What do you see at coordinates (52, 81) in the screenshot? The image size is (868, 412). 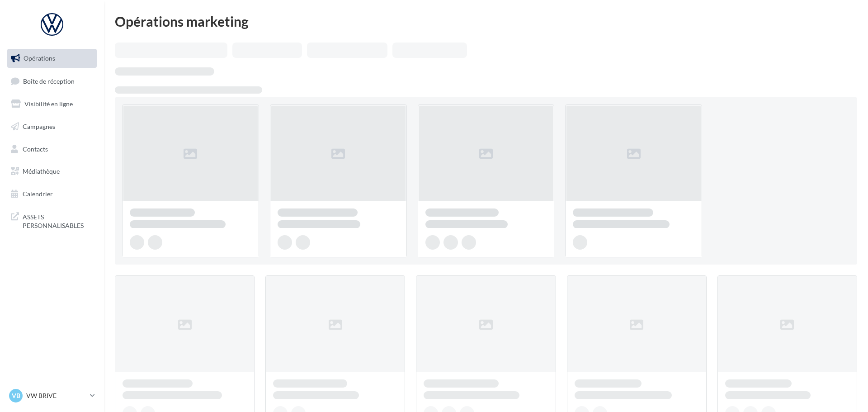 I see `a: Boîte de réception` at bounding box center [52, 81].